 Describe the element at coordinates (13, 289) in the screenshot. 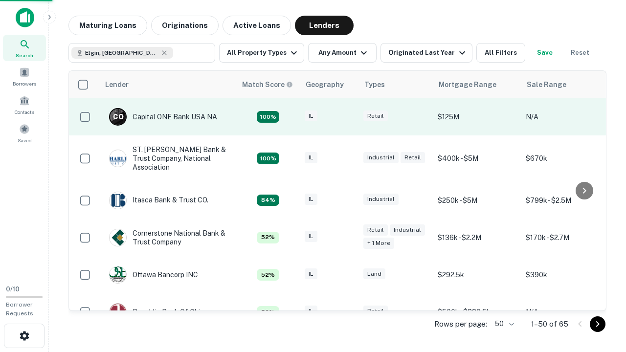

I see `span: 0 / 10` at that location.